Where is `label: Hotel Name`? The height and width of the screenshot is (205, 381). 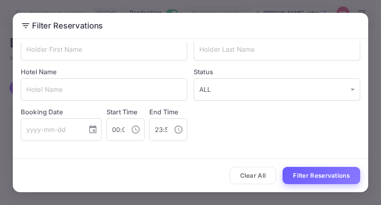
label: Hotel Name is located at coordinates (39, 72).